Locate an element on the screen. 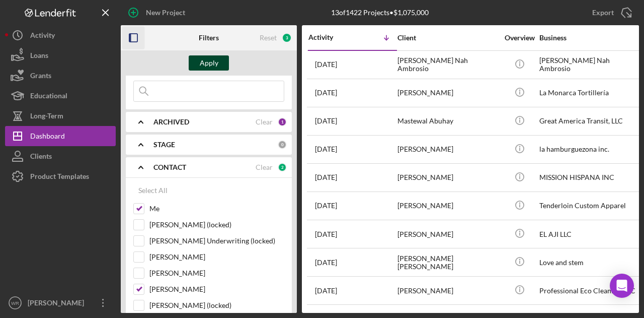 Image resolution: width=644 pixels, height=318 pixels. button: Apply is located at coordinates (209, 63).